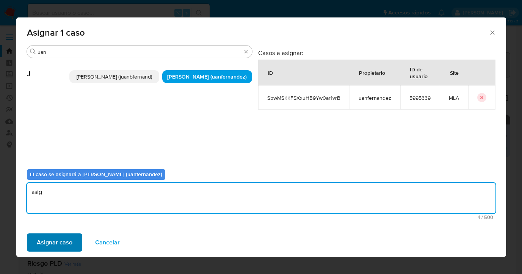 The height and width of the screenshot is (274, 522). I want to click on button: Asignar caso, so click(55, 242).